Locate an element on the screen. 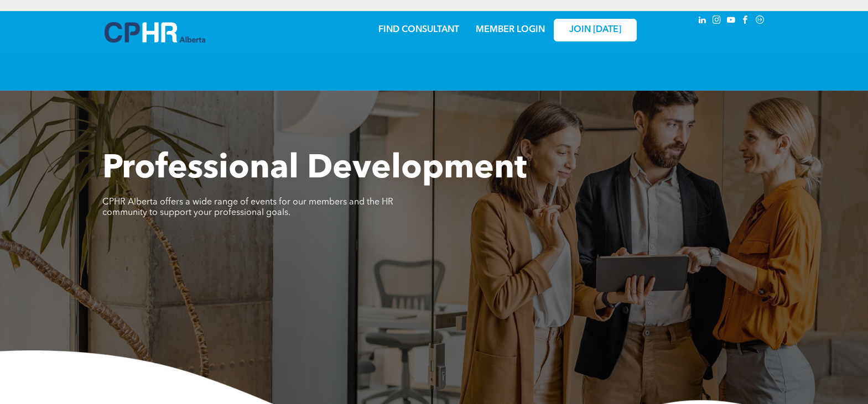 This screenshot has width=868, height=404. a: FIND CONSULTANT is located at coordinates (419, 30).